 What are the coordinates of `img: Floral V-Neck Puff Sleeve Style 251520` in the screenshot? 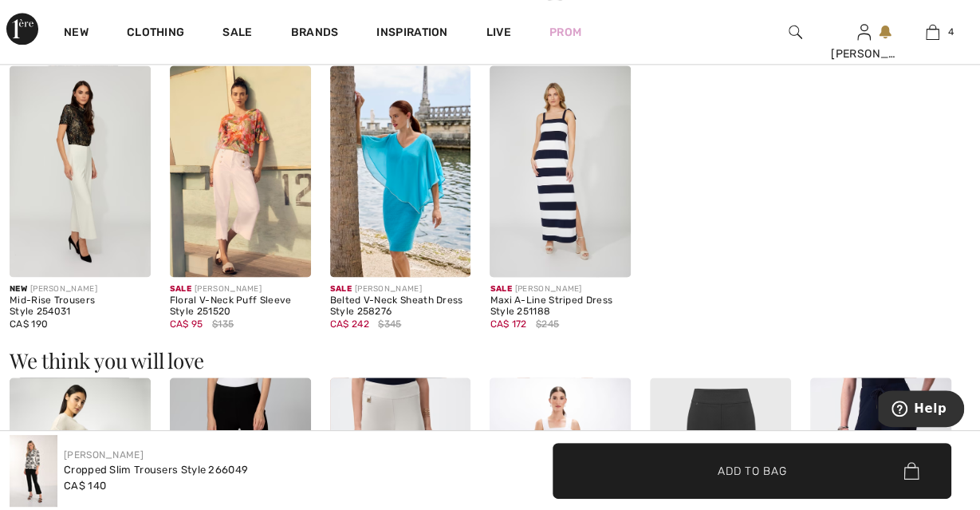 It's located at (240, 170).